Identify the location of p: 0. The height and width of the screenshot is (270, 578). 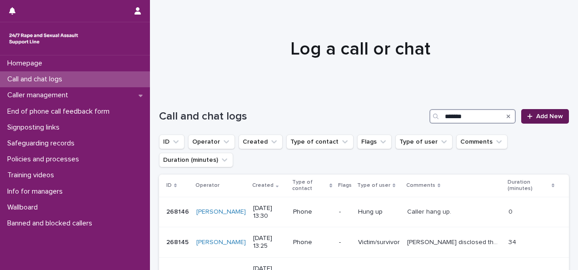
(511, 211).